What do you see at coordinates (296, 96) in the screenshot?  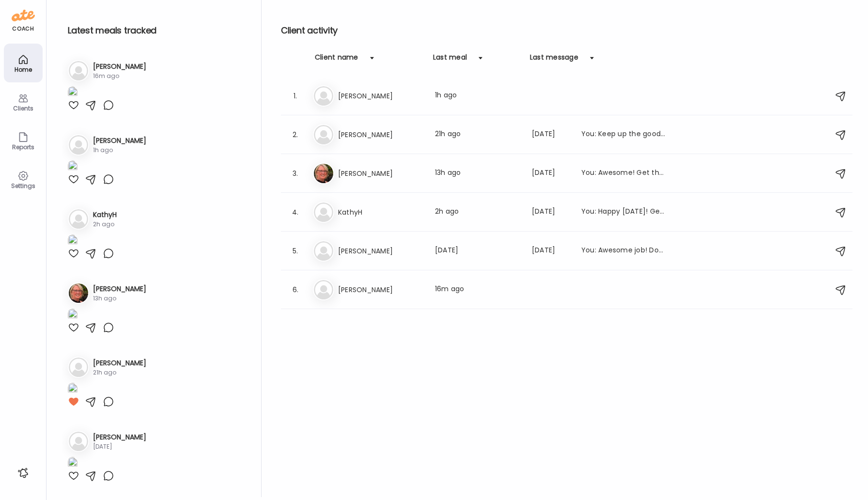 I see `div: 1.` at bounding box center [296, 96].